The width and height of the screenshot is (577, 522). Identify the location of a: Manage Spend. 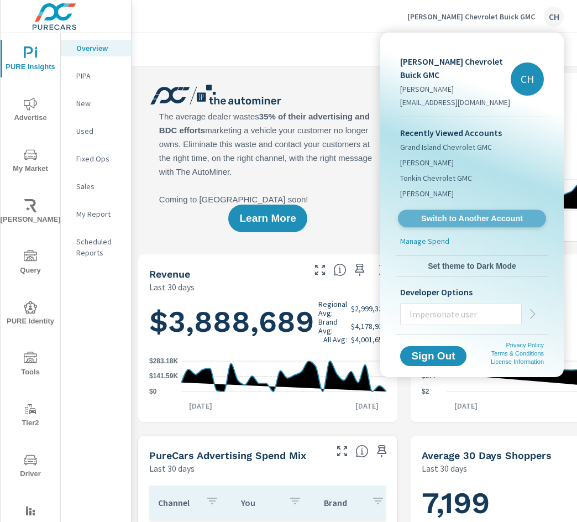
(472, 243).